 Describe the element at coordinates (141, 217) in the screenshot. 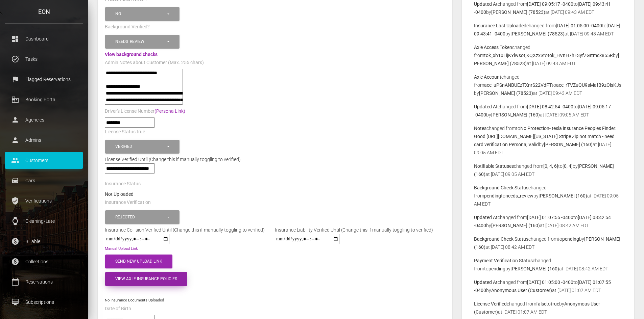

I see `div: Rejected` at that location.